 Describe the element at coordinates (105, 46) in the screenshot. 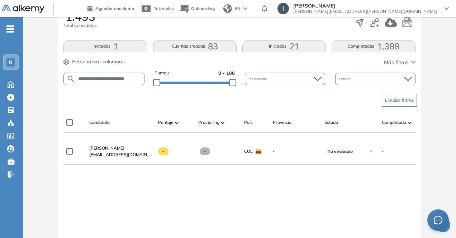

I see `button: Invitados1` at that location.